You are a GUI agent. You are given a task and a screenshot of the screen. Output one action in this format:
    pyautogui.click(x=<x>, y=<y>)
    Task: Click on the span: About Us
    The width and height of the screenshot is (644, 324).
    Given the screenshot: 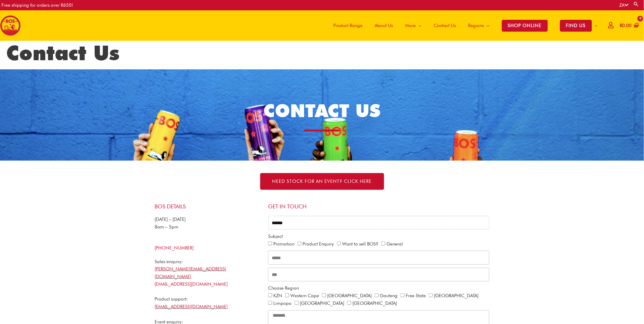 What is the action you would take?
    pyautogui.click(x=384, y=26)
    